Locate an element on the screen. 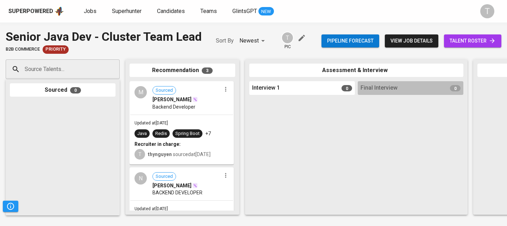  span: Superhunter is located at coordinates (127, 11).